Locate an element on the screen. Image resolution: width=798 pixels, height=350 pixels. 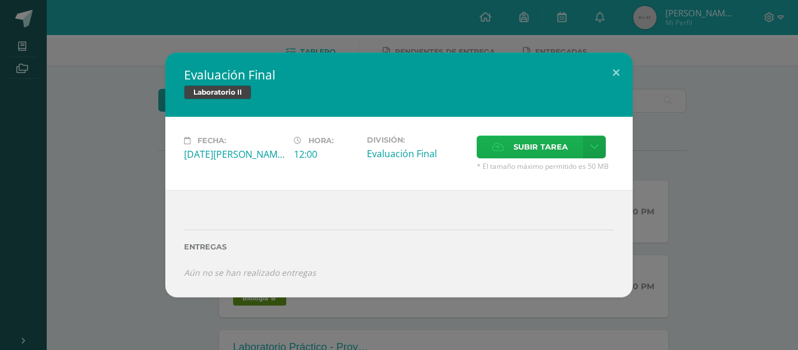
button: Close (Esc) is located at coordinates (615, 72).